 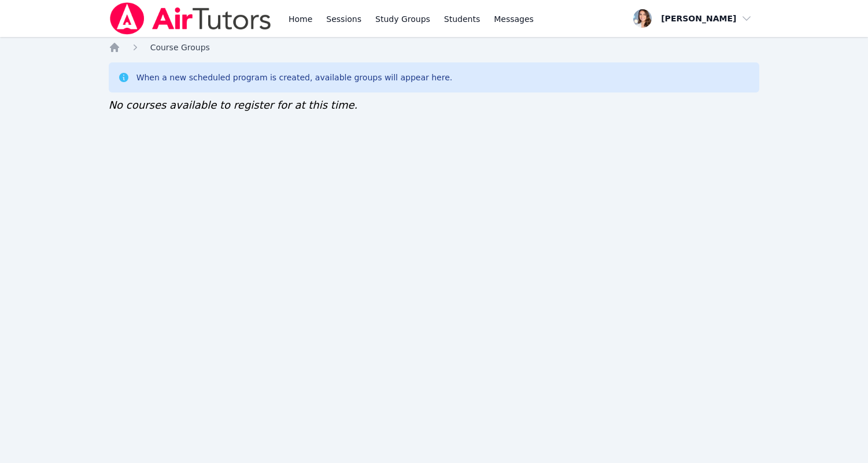 What do you see at coordinates (190, 18) in the screenshot?
I see `img: Air Tutors` at bounding box center [190, 18].